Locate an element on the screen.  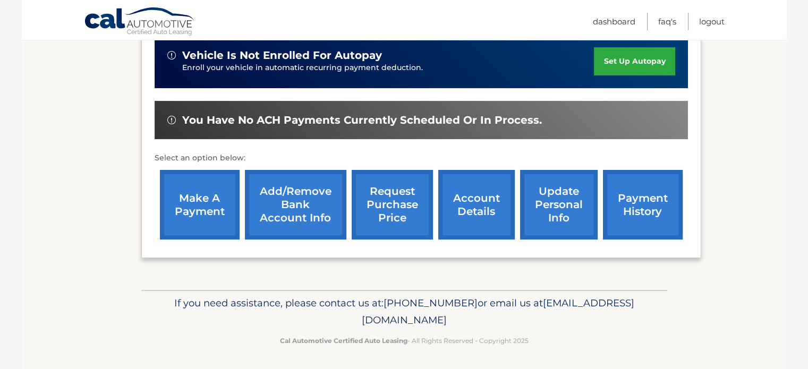
a: account details is located at coordinates (477, 205).